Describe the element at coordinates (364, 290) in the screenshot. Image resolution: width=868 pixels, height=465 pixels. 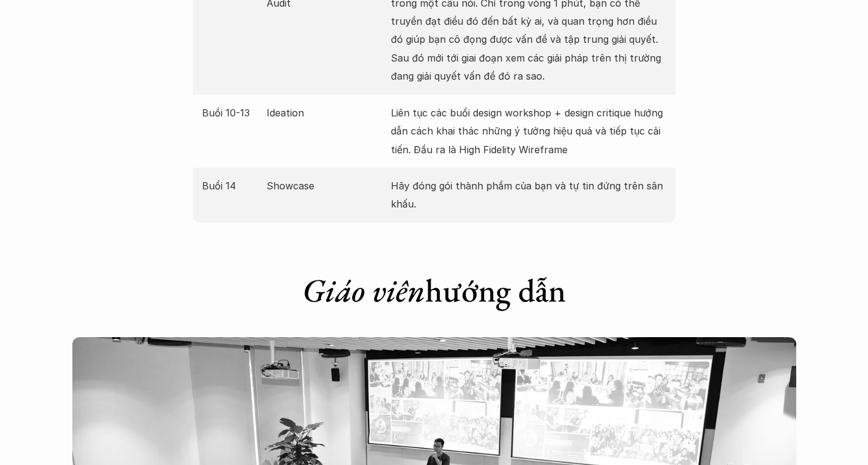
I see `em: Giáo viên` at that location.